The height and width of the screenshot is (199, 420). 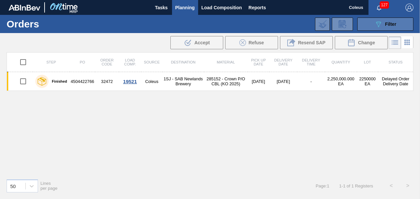 I want to click on div: Accept, so click(x=197, y=43).